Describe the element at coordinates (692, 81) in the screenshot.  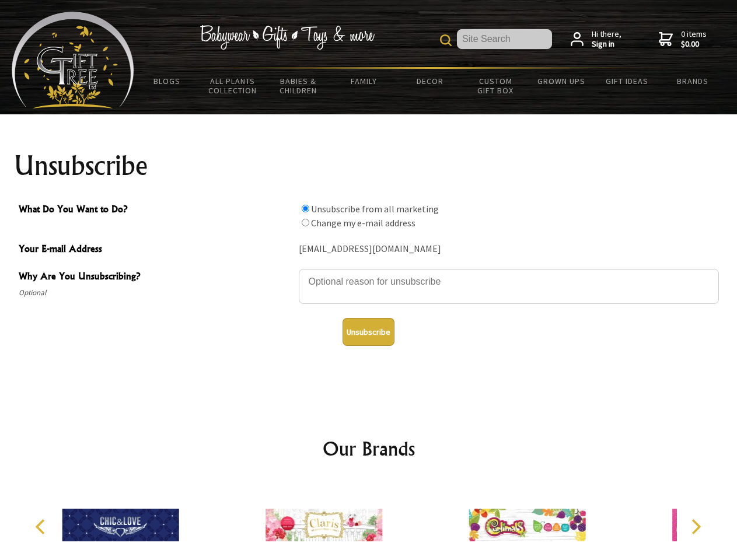
I see `a: Brands` at that location.